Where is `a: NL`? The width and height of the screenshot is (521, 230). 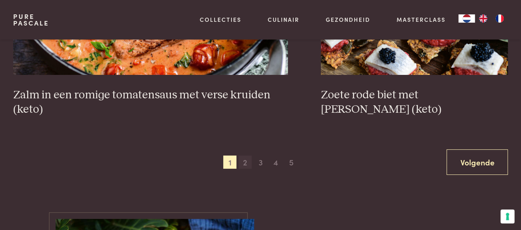 a: NL is located at coordinates (467, 19).